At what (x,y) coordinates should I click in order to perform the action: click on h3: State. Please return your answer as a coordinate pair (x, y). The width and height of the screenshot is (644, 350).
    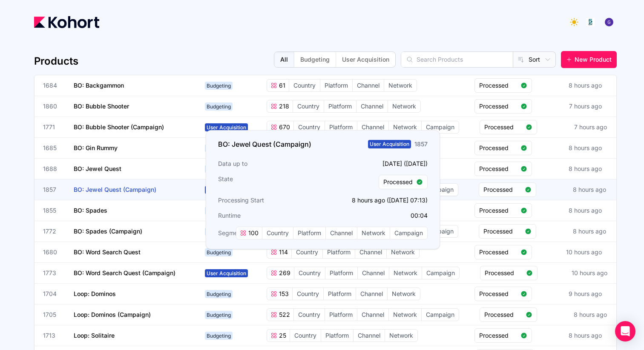
    Looking at the image, I should click on (269, 182).